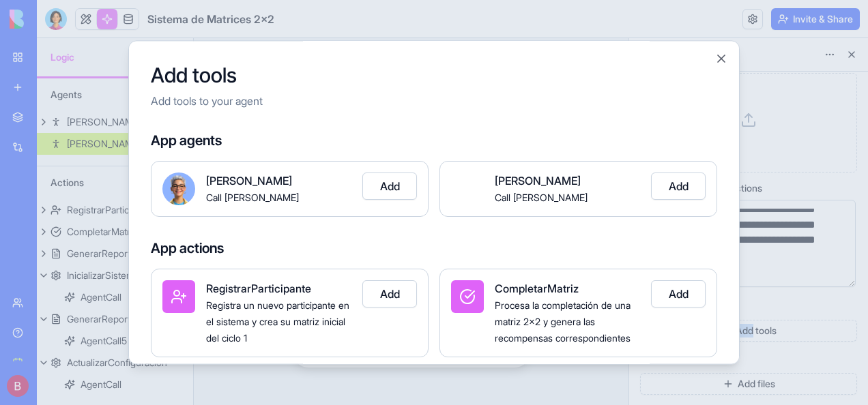 The width and height of the screenshot is (868, 405). Describe the element at coordinates (434, 75) in the screenshot. I see `h2: Add tools` at that location.